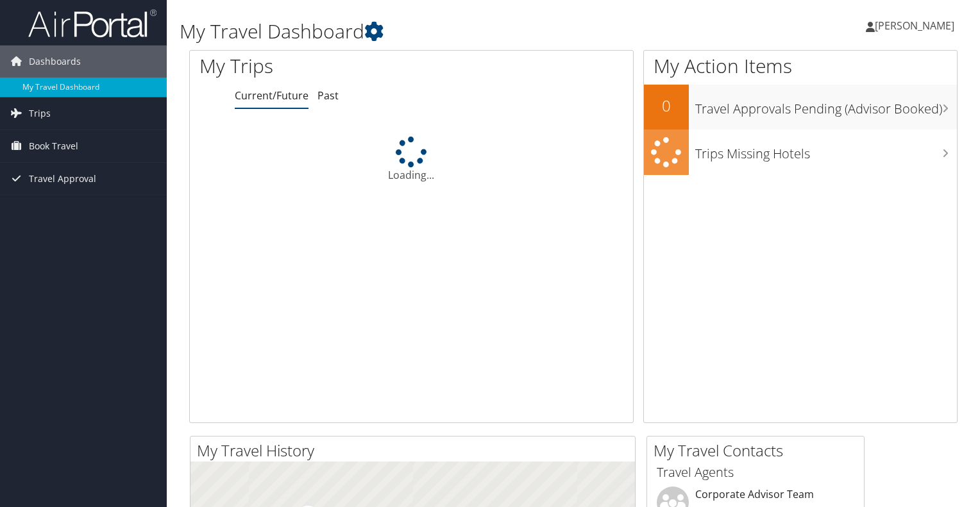  I want to click on h1: My Action Items, so click(800, 66).